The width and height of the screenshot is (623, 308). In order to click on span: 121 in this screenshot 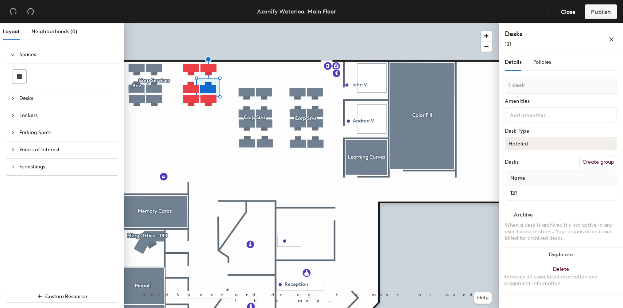, I will do `click(508, 44)`.